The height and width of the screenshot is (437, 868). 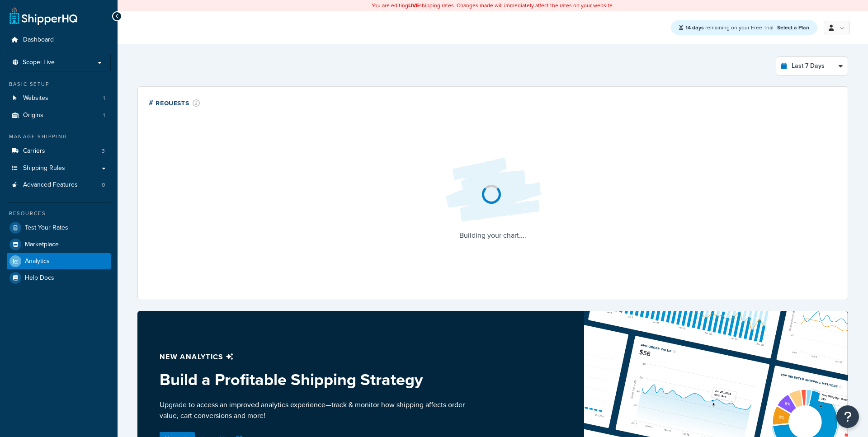 I want to click on a: Shipping Rules, so click(x=58, y=168).